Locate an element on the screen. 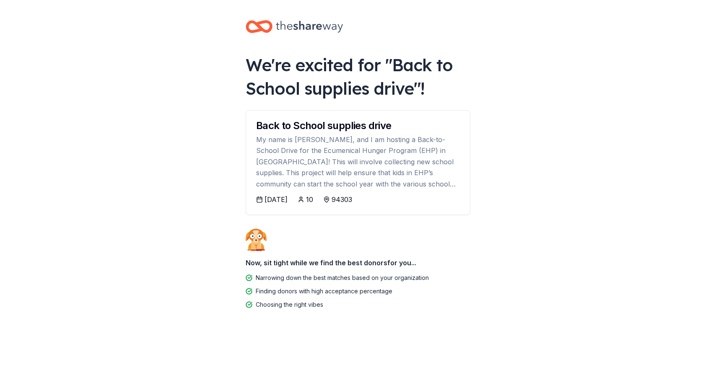  div: Choosing the right vibes is located at coordinates (289, 305).